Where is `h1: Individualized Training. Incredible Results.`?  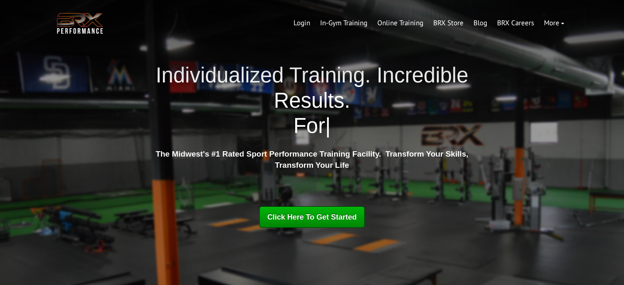 h1: Individualized Training. Incredible Results. is located at coordinates (312, 101).